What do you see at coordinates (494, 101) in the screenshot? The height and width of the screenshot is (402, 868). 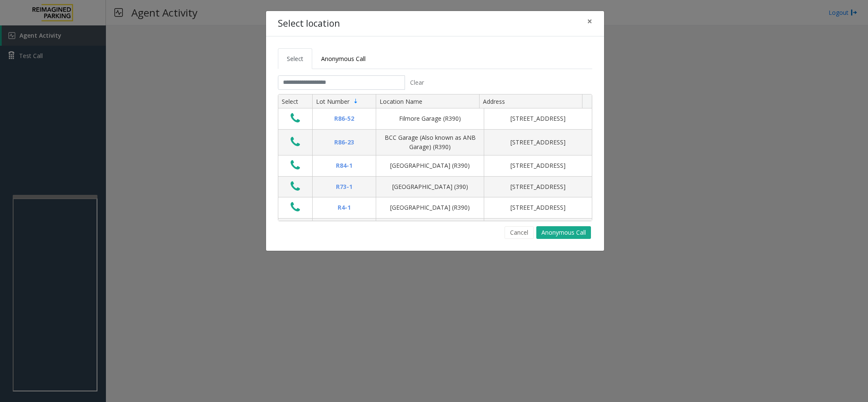 I see `span: Address` at bounding box center [494, 101].